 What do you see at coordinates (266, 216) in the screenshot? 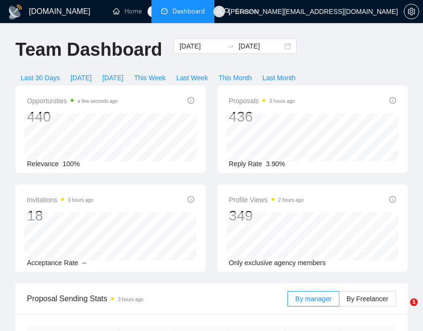
I see `div: 349` at bounding box center [266, 216].